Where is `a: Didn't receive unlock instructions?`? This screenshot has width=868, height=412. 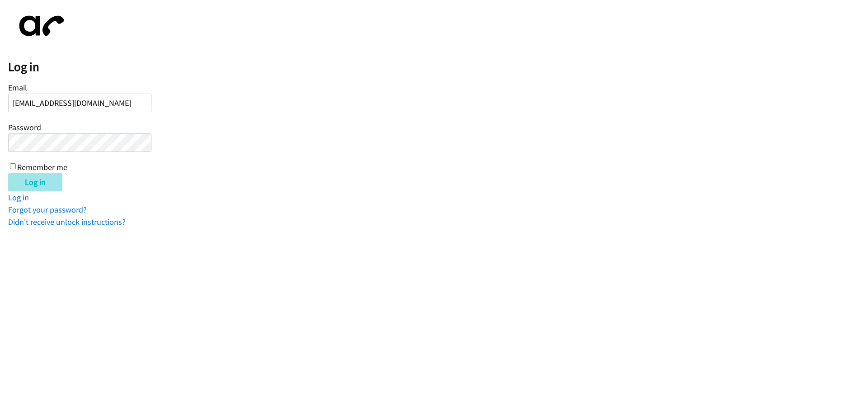 a: Didn't receive unlock instructions? is located at coordinates (67, 221).